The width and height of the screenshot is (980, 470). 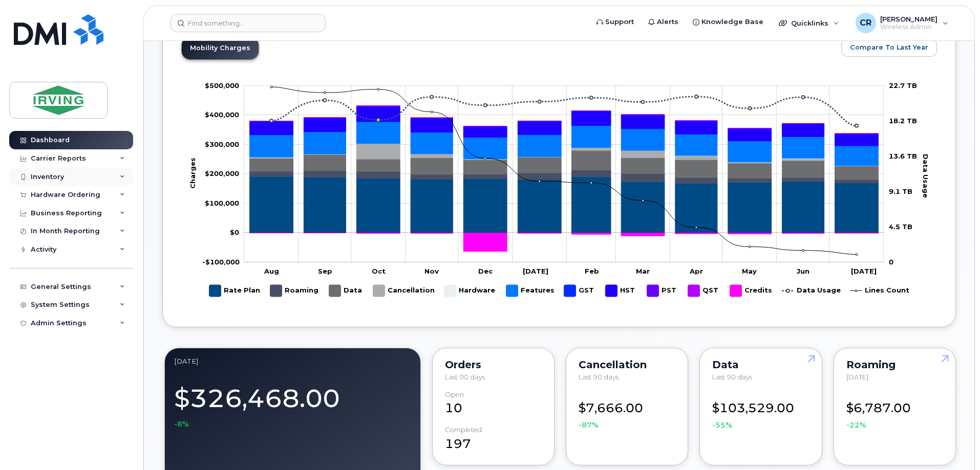 I want to click on g: Legend, so click(x=559, y=290).